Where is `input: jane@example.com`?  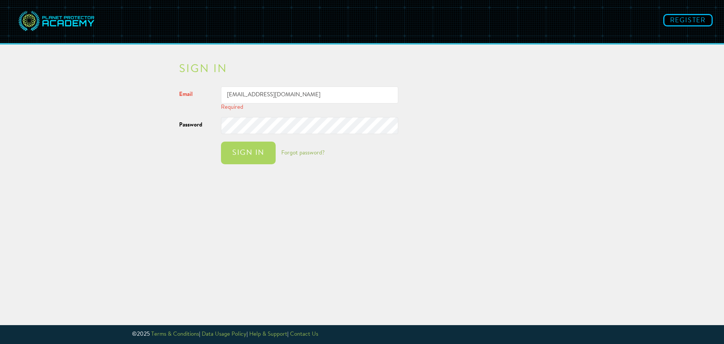 input: jane@example.com is located at coordinates (310, 95).